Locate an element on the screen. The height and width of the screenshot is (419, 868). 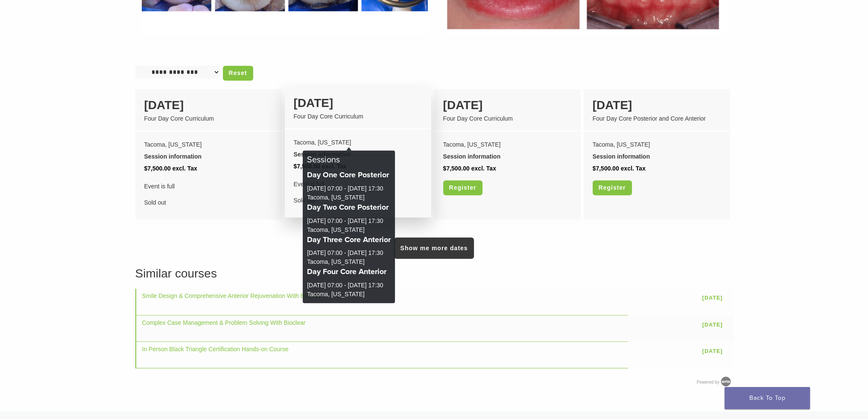
h3: Similar courses is located at coordinates (434, 274).